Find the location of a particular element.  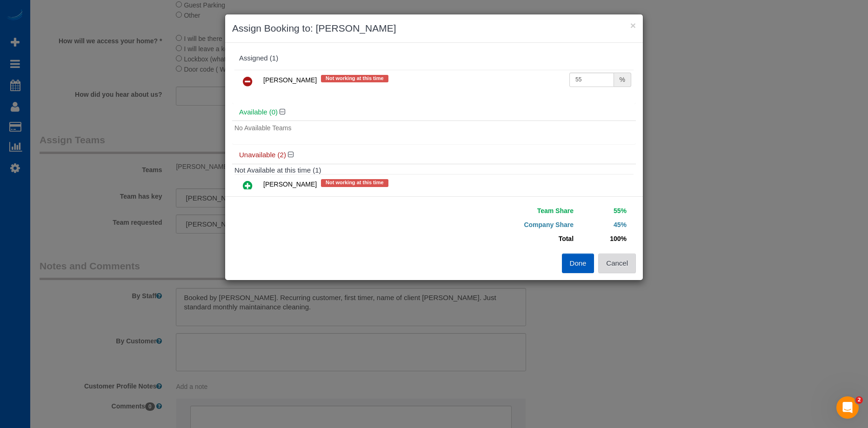

h4: Not Available at this time (1) is located at coordinates (434, 170).